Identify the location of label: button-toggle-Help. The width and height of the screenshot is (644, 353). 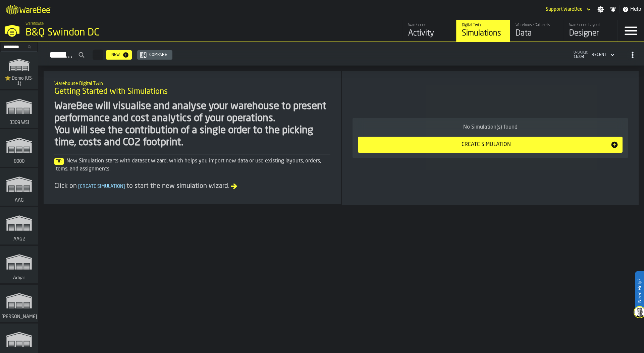
(632, 9).